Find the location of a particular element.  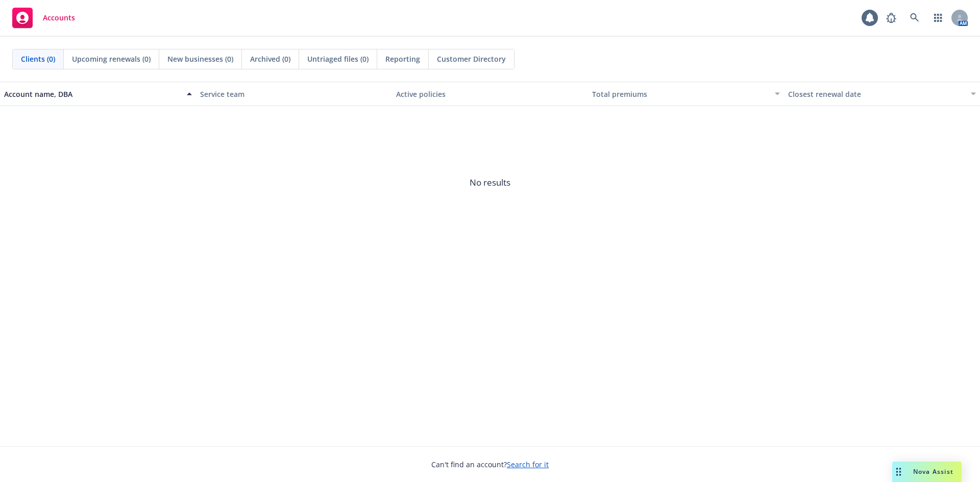

div: Drag to move is located at coordinates (898, 472).